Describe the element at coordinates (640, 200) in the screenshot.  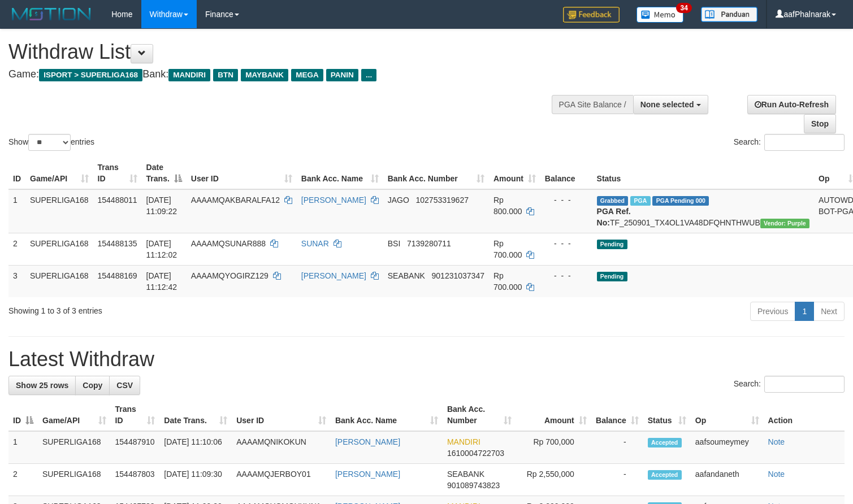
I see `span: Marked by aafsoumeymey` at that location.